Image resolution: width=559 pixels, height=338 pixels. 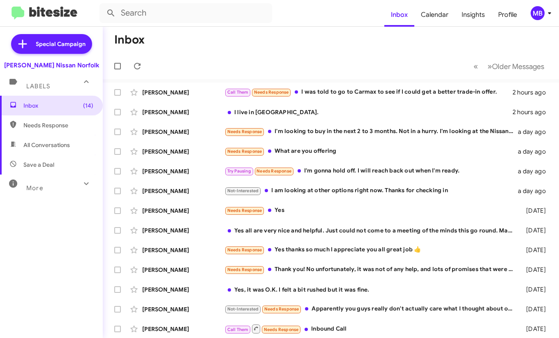 I want to click on div: I'm gonna hold off. I will reach back out when I'm ready., so click(x=371, y=171).